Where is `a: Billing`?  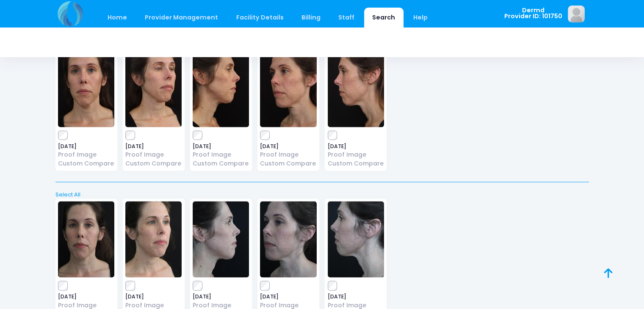 a: Billing is located at coordinates (311, 18).